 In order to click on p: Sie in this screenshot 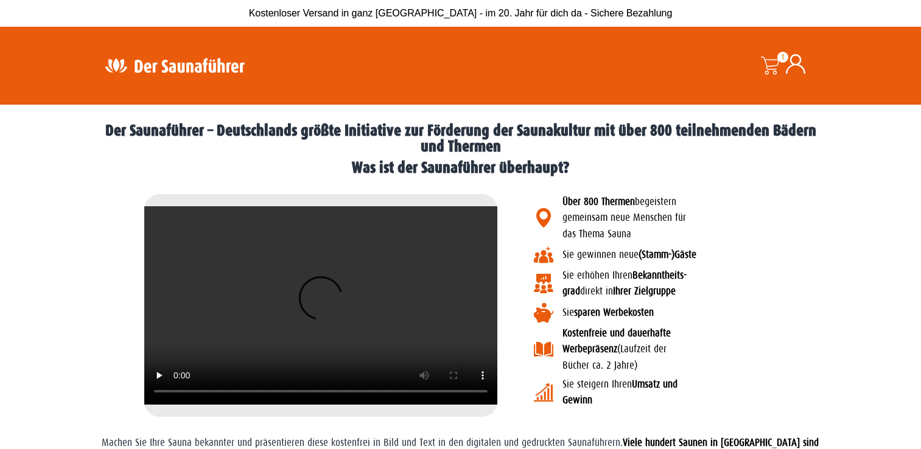, I will do `click(715, 313)`.